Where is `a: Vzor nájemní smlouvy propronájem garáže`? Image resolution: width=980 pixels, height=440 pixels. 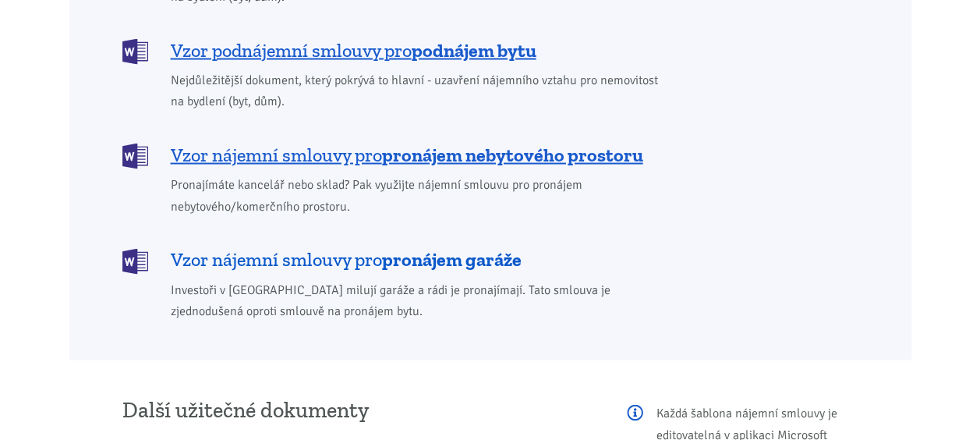
a: Vzor nájemní smlouvy propronájem garáže is located at coordinates (395, 260).